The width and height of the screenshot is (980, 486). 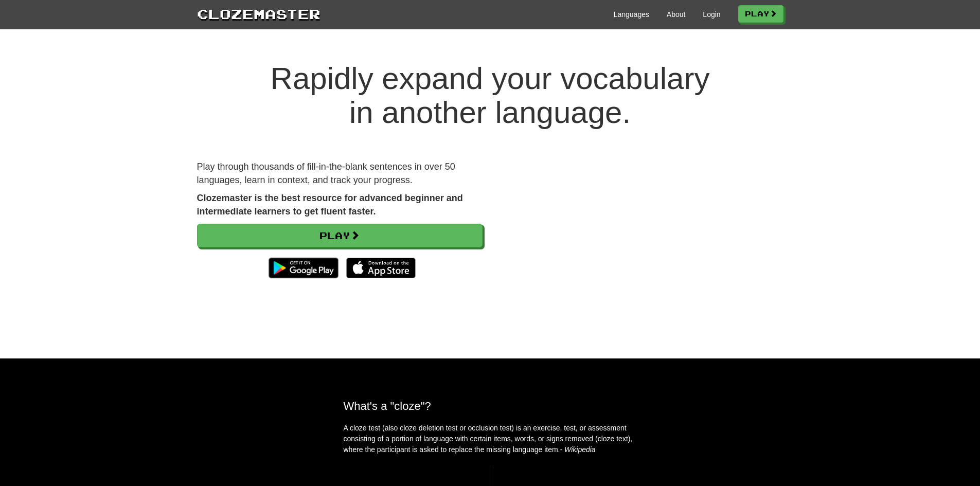 What do you see at coordinates (381, 268) in the screenshot?
I see `img: Download_on_the_App_Store_Badge_US-UK_135x40-25178aeef6eb6b83b96f5f2d004eda3bffbb37122de64afbaef7...` at bounding box center [381, 268].